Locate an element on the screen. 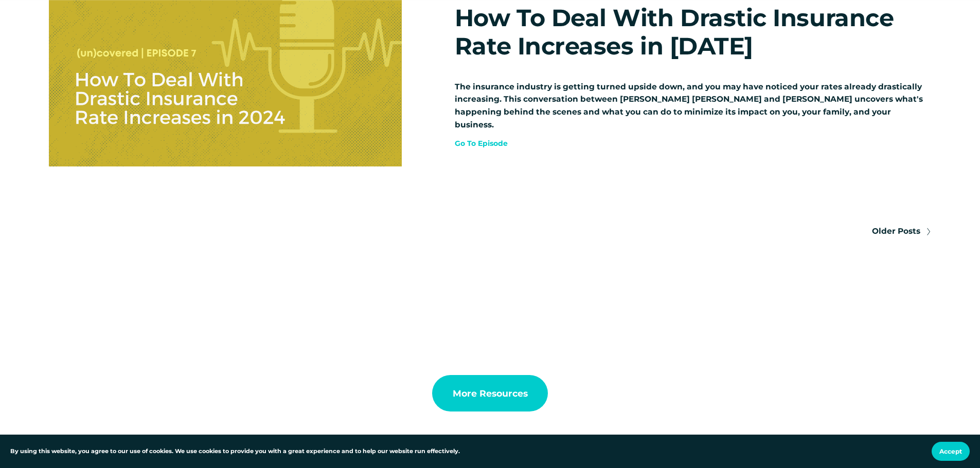 This screenshot has width=980, height=468. p: The insurance industry is getting turned upside down, and you may have noticed your rates already... is located at coordinates (693, 106).